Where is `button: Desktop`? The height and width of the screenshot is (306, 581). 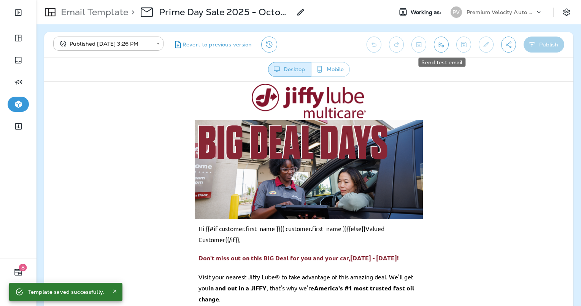 button: Desktop is located at coordinates (290, 69).